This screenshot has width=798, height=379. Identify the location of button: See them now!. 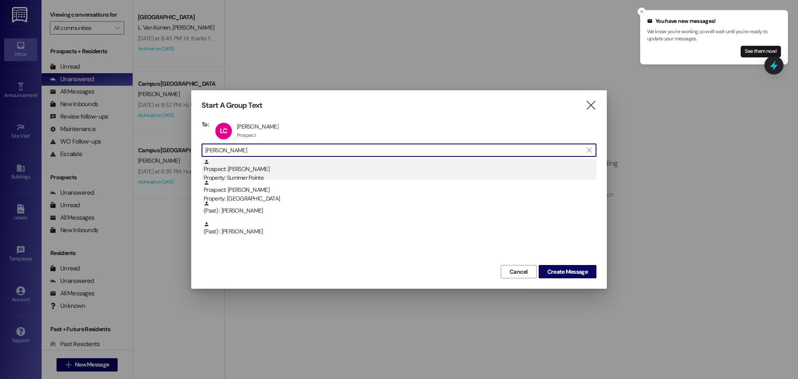
(761, 52).